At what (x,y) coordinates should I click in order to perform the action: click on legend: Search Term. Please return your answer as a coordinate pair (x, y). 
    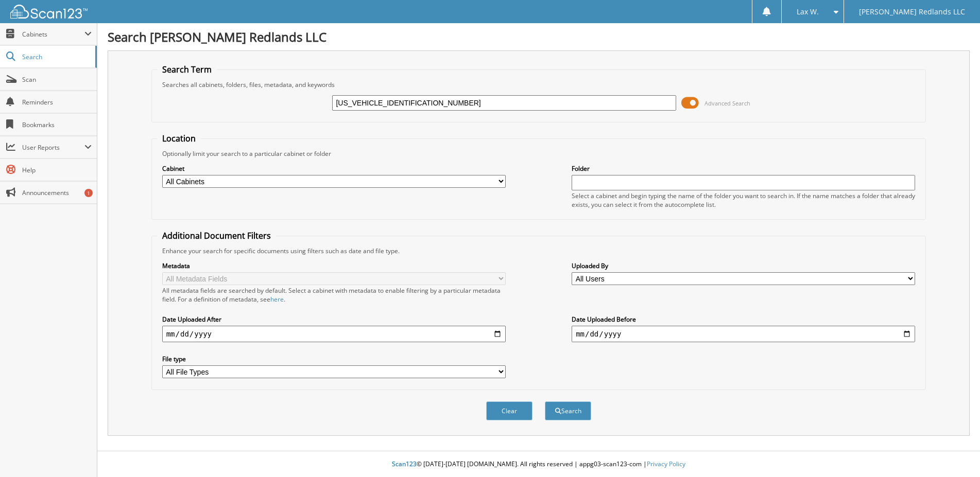
    Looking at the image, I should click on (187, 69).